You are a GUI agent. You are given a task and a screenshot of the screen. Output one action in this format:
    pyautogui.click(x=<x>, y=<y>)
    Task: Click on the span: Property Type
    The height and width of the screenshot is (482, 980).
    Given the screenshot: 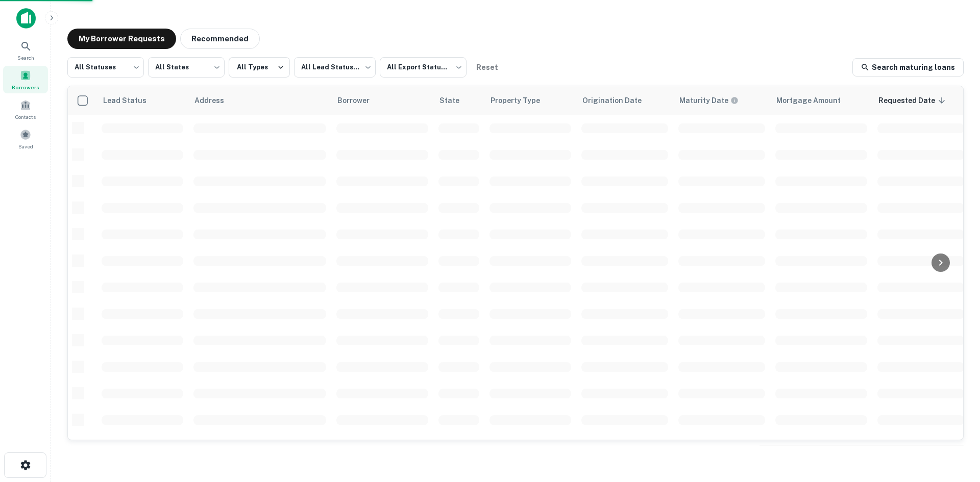 What is the action you would take?
    pyautogui.click(x=522, y=100)
    